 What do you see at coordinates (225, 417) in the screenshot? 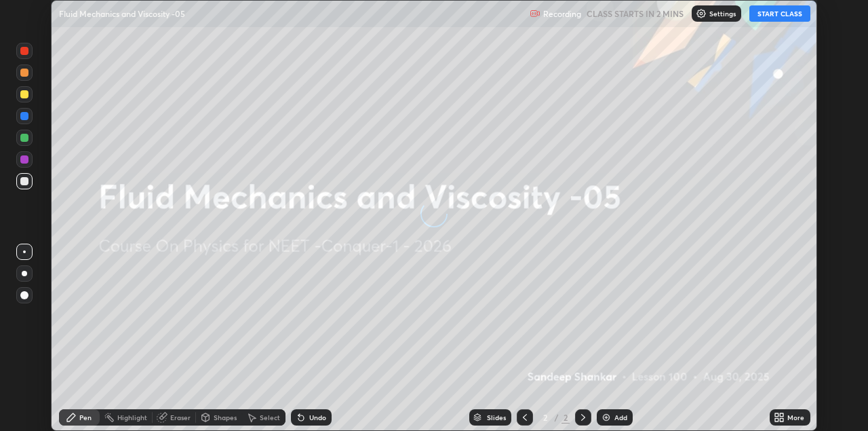
I see `div: Shapes` at bounding box center [225, 417].